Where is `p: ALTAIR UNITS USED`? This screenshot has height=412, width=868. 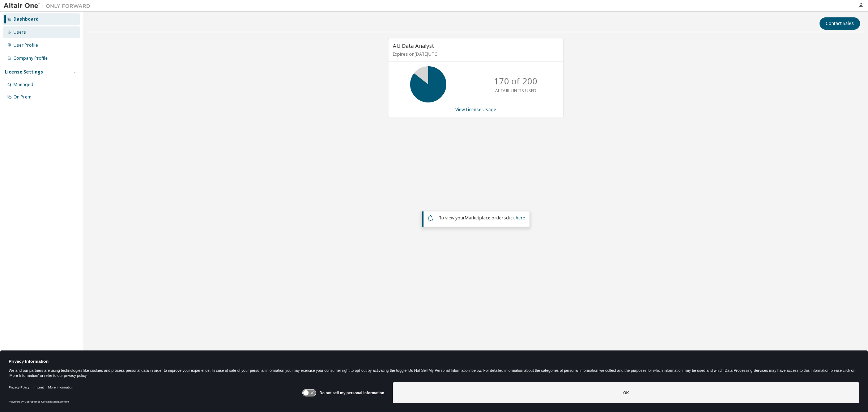 p: ALTAIR UNITS USED is located at coordinates (516, 91).